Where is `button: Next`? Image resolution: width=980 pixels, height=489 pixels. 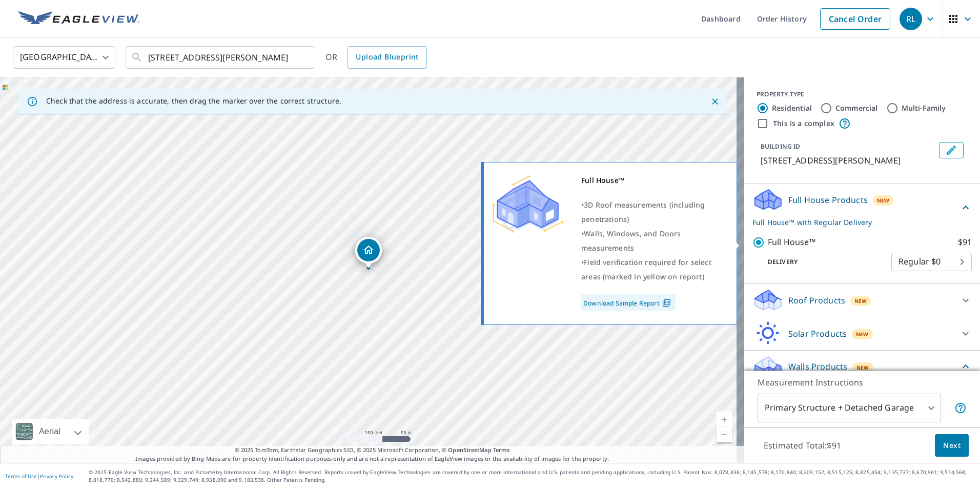
button: Next is located at coordinates (952, 445).